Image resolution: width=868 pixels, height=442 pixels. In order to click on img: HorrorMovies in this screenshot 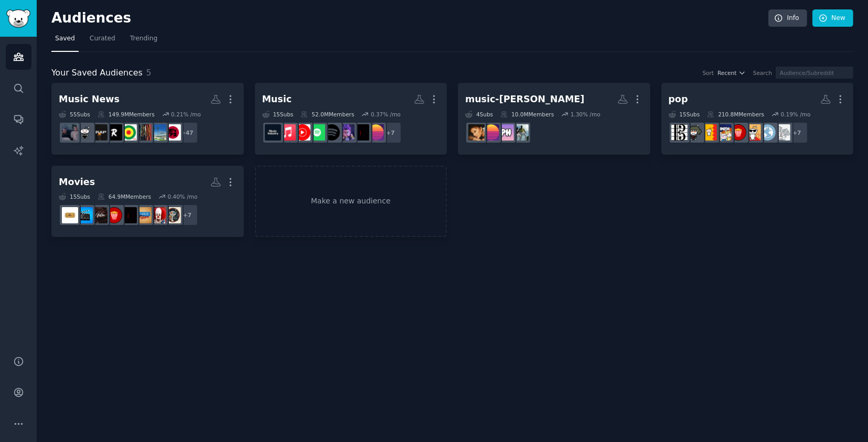, I will do `click(158, 215)`.